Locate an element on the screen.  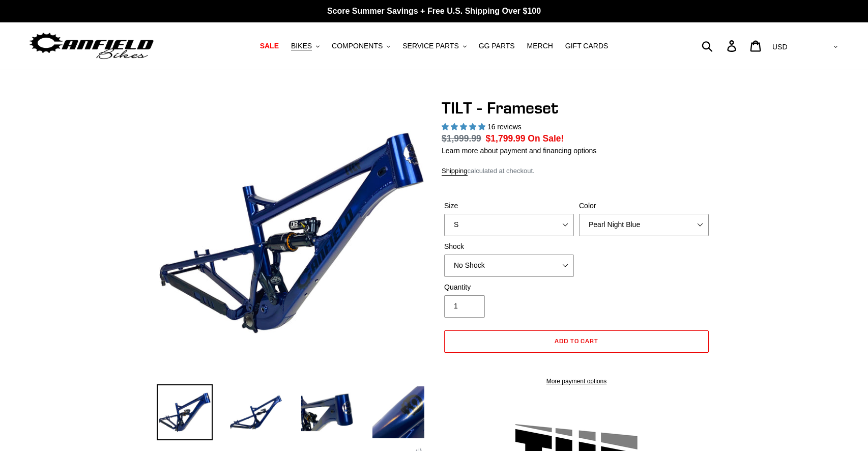
a: More payment options is located at coordinates (576, 381).